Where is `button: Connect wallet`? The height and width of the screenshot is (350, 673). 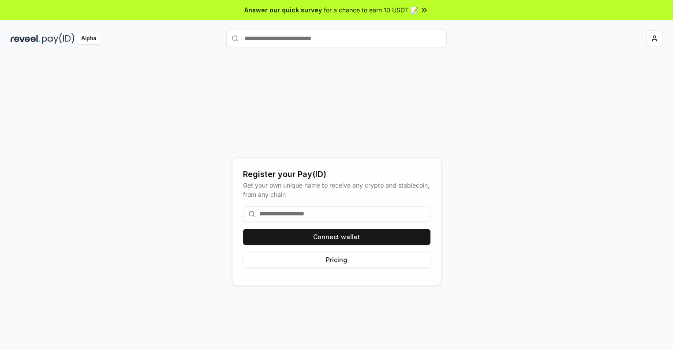
button: Connect wallet is located at coordinates (336, 237).